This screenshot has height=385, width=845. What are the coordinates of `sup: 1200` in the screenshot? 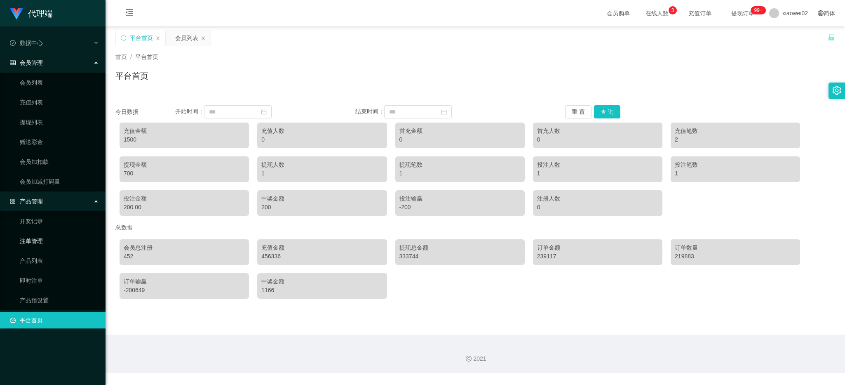 It's located at (759, 10).